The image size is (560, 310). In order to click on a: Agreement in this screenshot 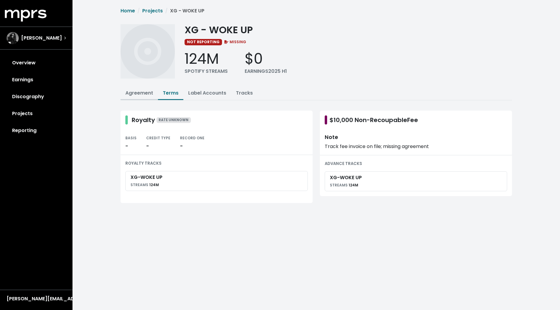, I will do `click(139, 93)`.